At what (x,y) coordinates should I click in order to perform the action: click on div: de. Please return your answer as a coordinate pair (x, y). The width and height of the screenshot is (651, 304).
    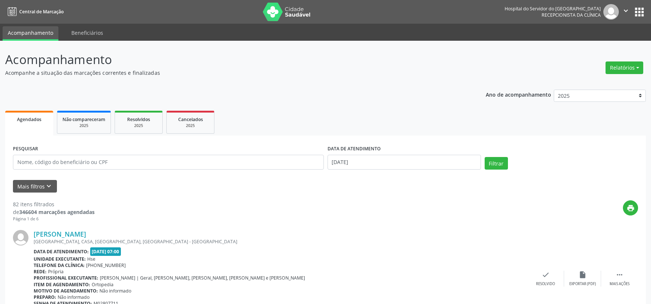
    Looking at the image, I should click on (54, 212).